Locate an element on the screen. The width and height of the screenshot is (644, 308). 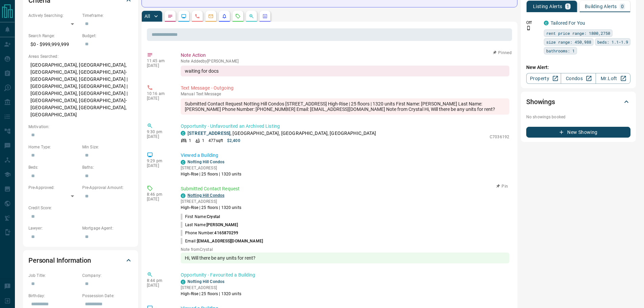
h2: Showings is located at coordinates (540, 102).